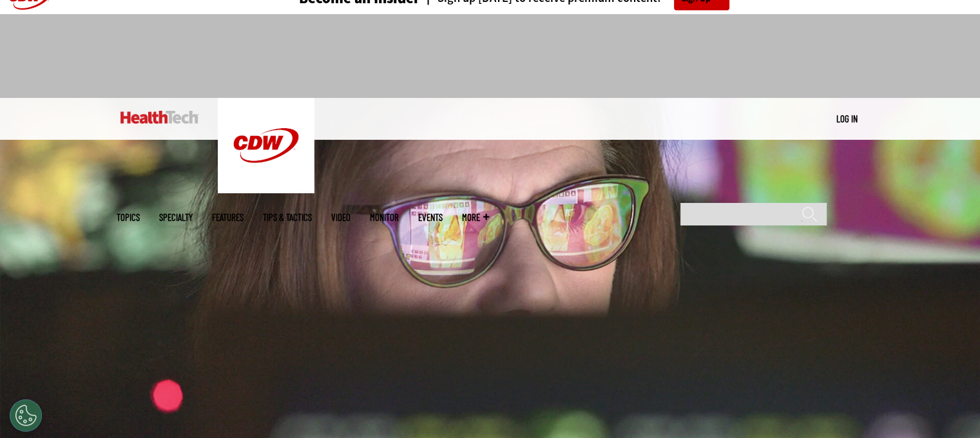  I want to click on a: CDW, so click(266, 189).